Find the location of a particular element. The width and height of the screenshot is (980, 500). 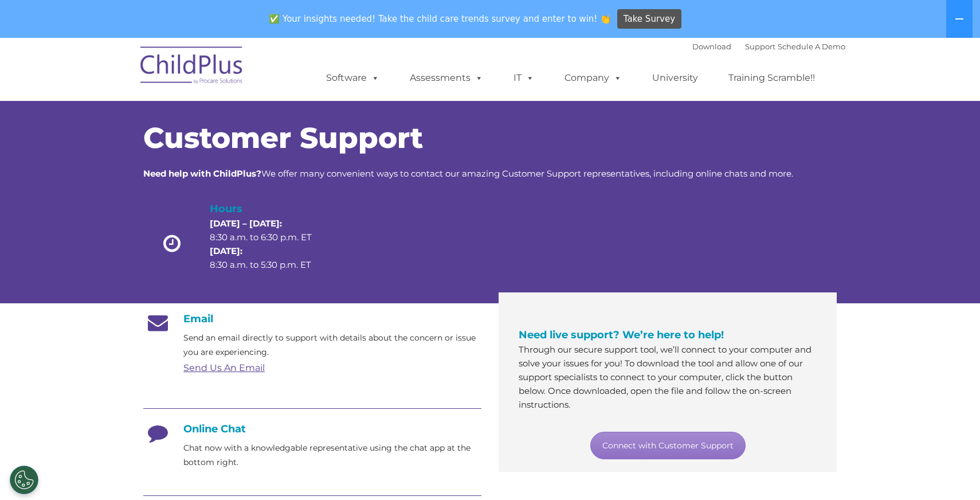

h4: Email is located at coordinates (313, 319).